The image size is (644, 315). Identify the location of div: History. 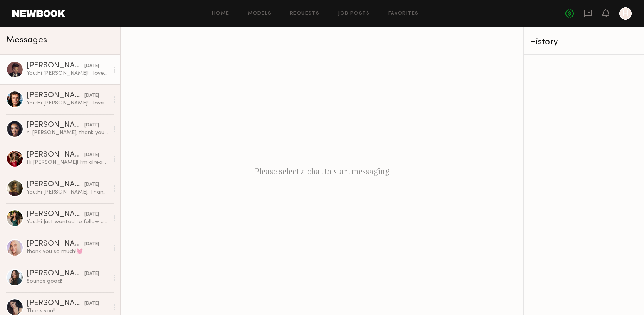
(583, 42).